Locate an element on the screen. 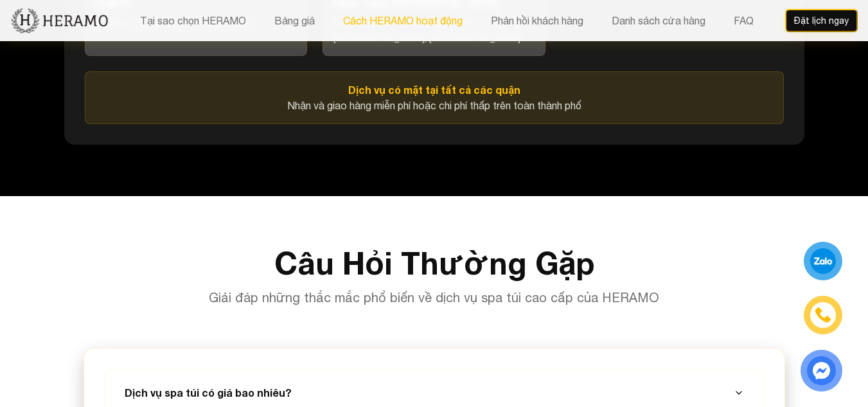 The width and height of the screenshot is (868, 407). h2: Câu Hỏi Thường Gặp is located at coordinates (434, 263).